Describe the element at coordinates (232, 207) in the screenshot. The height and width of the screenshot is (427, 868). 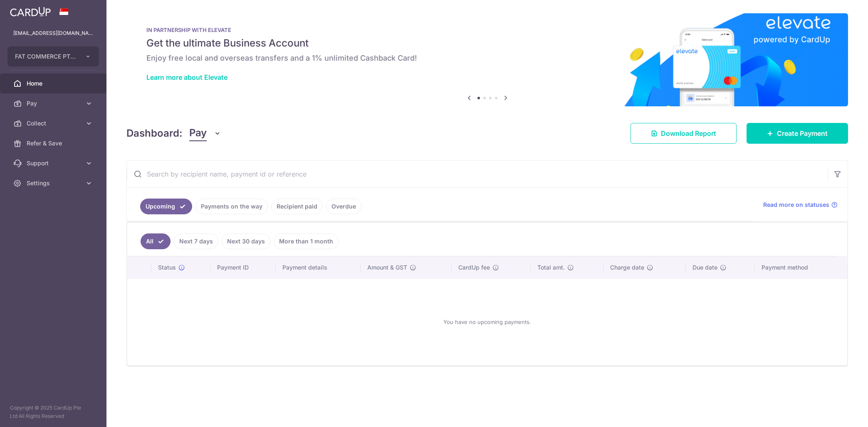
I see `a: Payments on the way` at that location.